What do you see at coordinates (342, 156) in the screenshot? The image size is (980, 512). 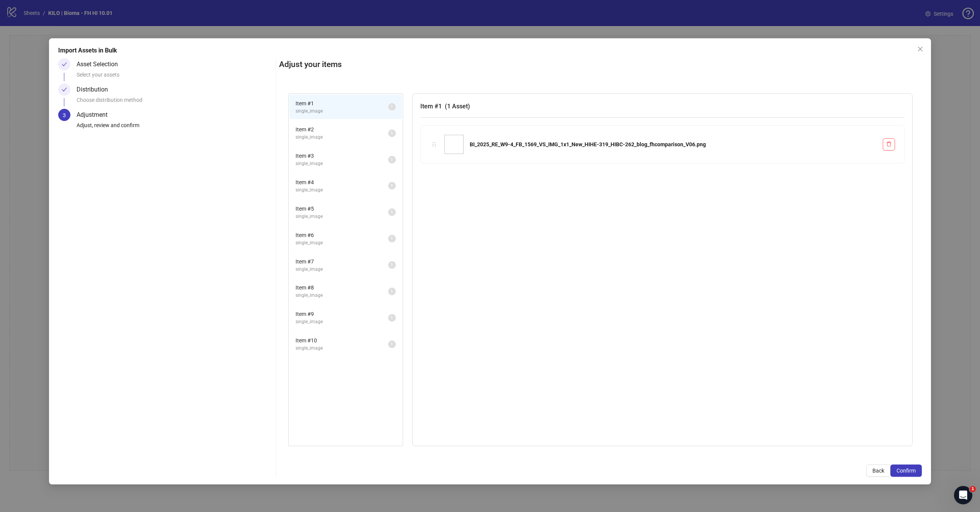 I see `span: Item # 3` at bounding box center [342, 156].